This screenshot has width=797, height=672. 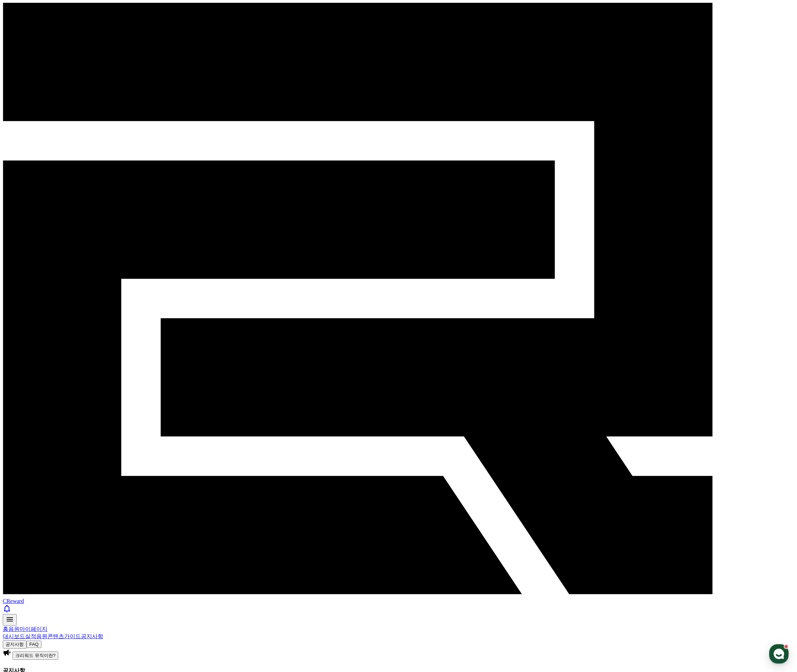 What do you see at coordinates (56, 636) in the screenshot?
I see `a: 콘텐츠` at bounding box center [56, 636].